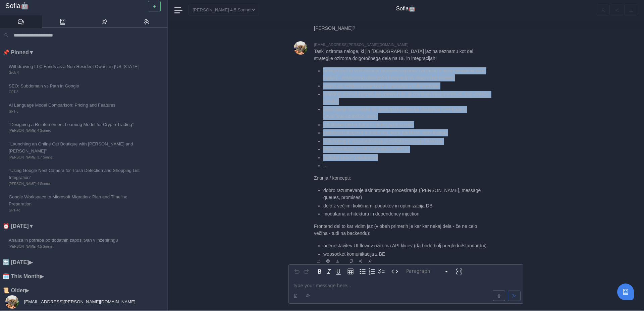 This screenshot has width=644, height=311. What do you see at coordinates (320, 271) in the screenshot?
I see `button: Bold` at bounding box center [320, 271].